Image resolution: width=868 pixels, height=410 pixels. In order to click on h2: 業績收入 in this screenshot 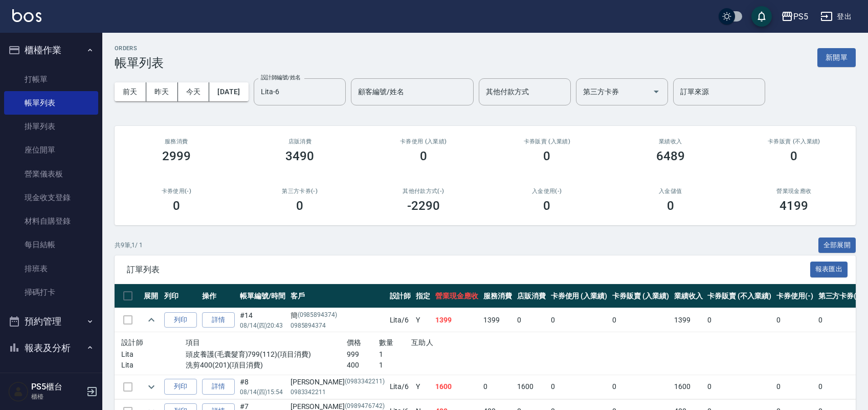, I will do `click(671, 141)`.